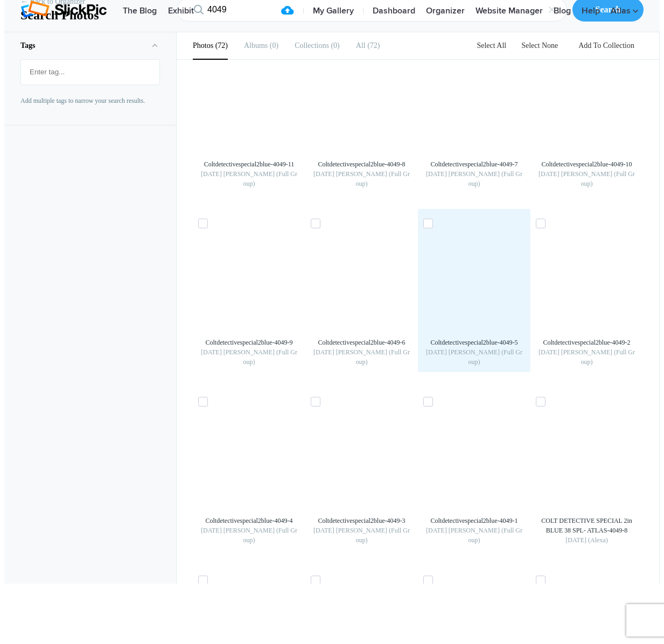 The image size is (664, 644). Describe the element at coordinates (491, 45) in the screenshot. I see `a: Select All` at that location.